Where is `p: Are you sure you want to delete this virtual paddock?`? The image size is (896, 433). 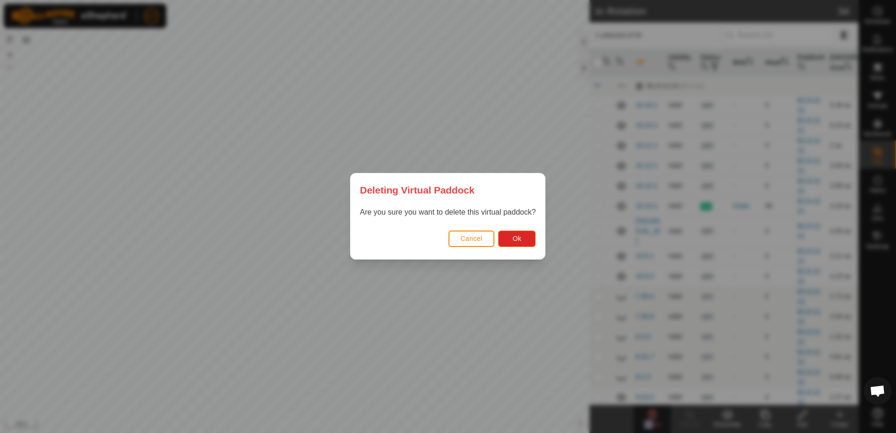
p: Are you sure you want to delete this virtual paddock? is located at coordinates (448, 213).